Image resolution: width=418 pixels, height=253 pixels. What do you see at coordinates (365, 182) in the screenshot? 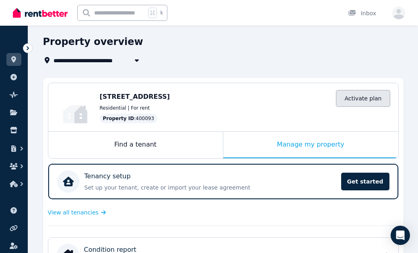
I see `span: Get started` at bounding box center [365, 182].